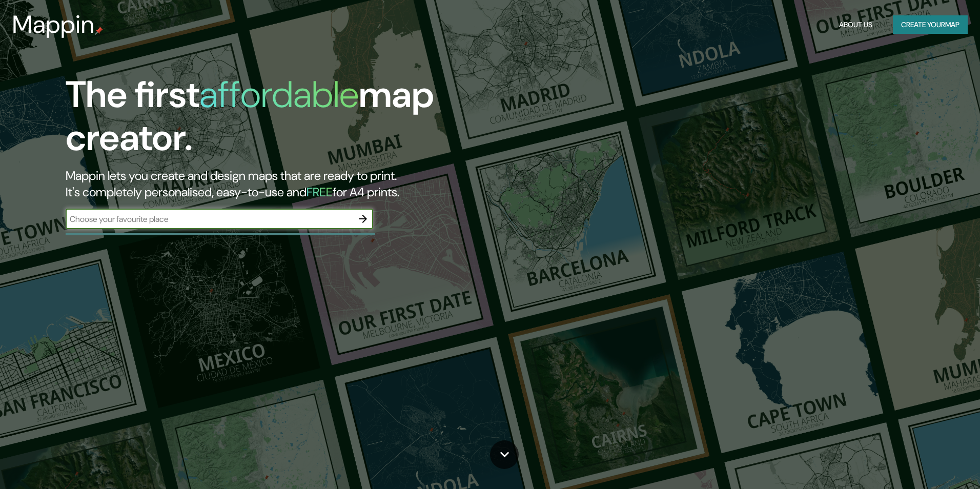 This screenshot has width=980, height=489. What do you see at coordinates (311, 184) in the screenshot?
I see `h2: Mappin lets you create and design maps that are ready to print. It's completely personalised, eas...` at bounding box center [311, 184].